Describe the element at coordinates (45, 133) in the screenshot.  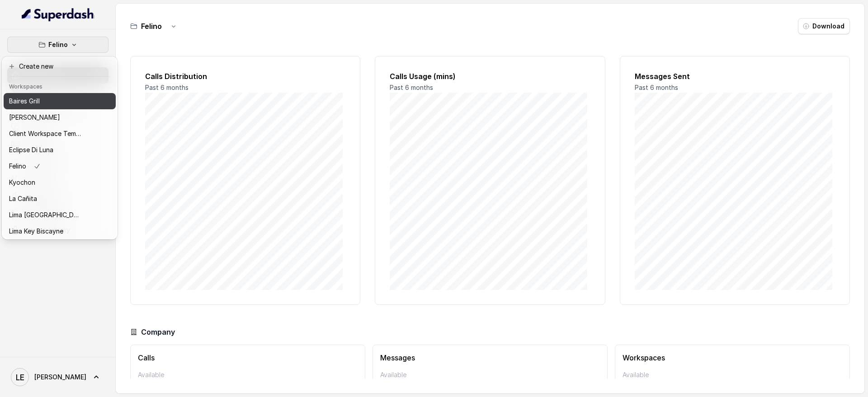
I see `p: Client Workspace Template` at that location.